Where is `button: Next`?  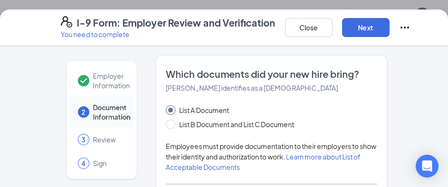
button: Next is located at coordinates (366, 28).